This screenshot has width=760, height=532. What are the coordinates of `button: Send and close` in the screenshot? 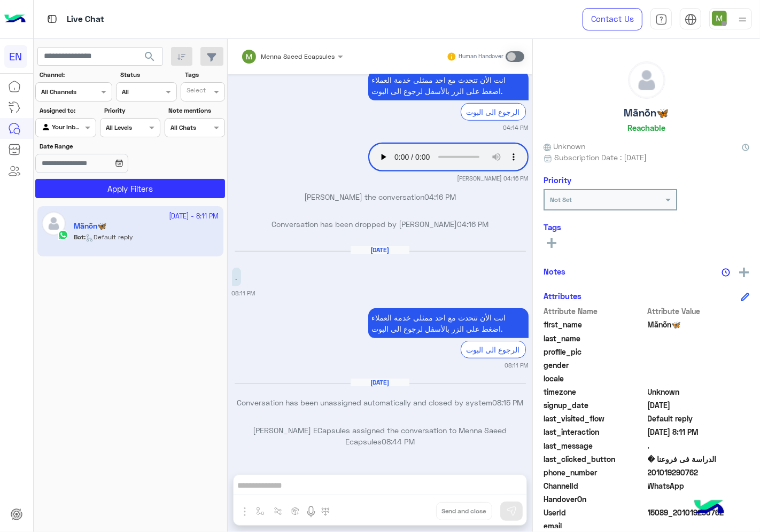 It's located at (464, 511).